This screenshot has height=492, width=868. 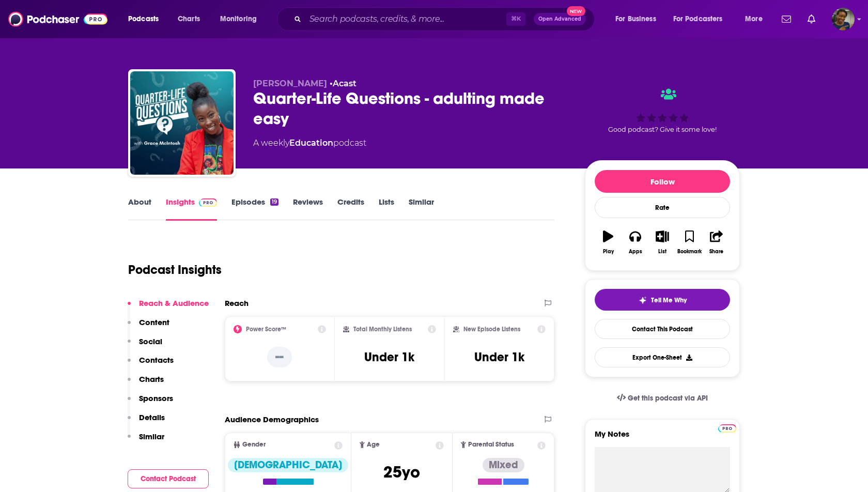 I want to click on p: Sponsors, so click(x=156, y=398).